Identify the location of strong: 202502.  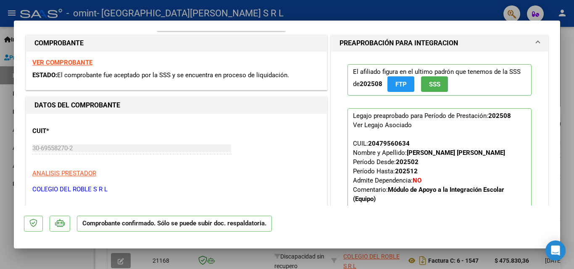
(407, 162).